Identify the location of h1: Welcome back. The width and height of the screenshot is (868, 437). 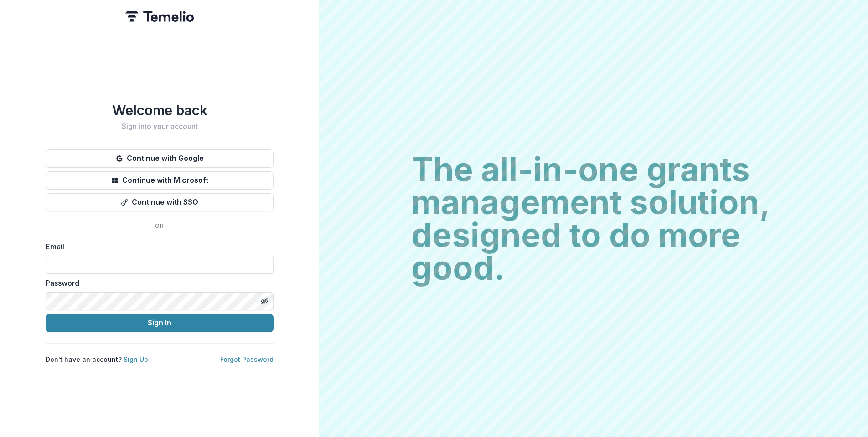
(159, 110).